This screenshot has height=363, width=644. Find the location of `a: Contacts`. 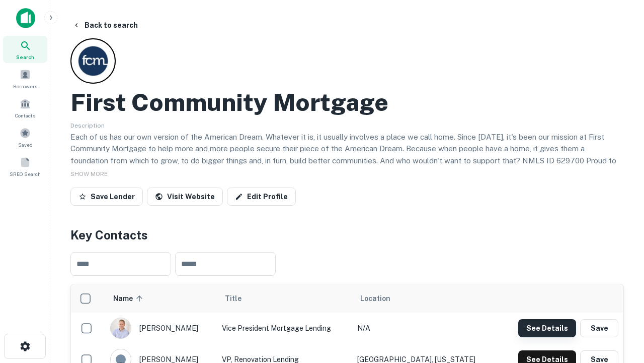

a: Contacts is located at coordinates (25, 108).